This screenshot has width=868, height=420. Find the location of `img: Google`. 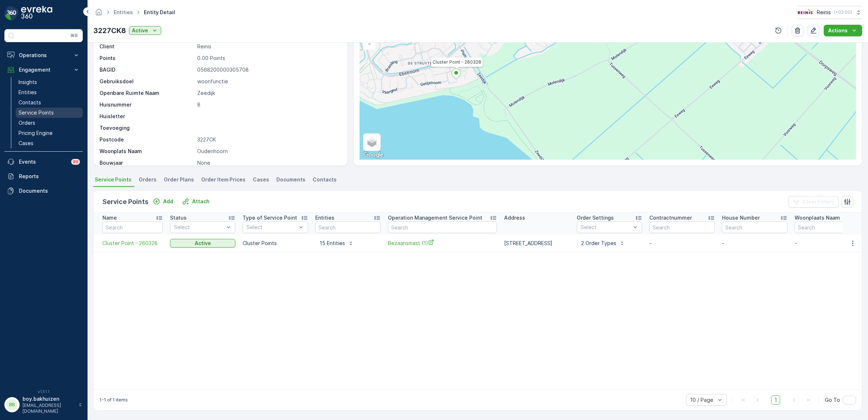

img: Google is located at coordinates (373, 155).